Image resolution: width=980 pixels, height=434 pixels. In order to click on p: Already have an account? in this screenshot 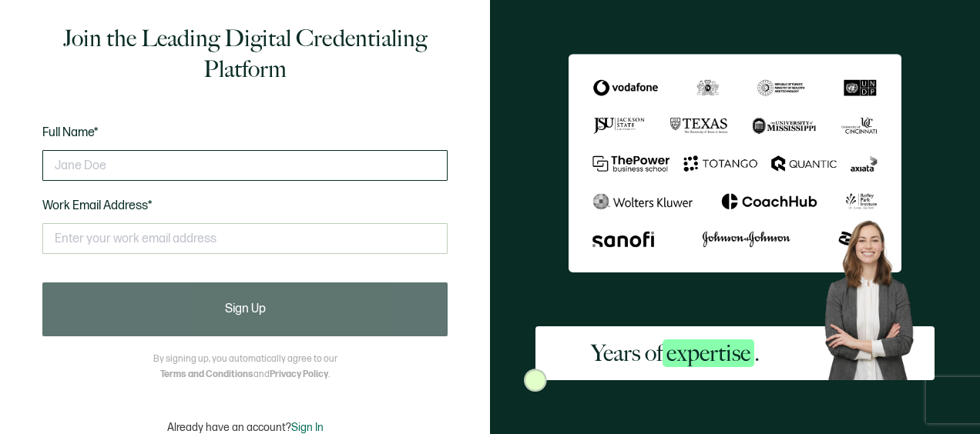, I will do `click(245, 427)`.